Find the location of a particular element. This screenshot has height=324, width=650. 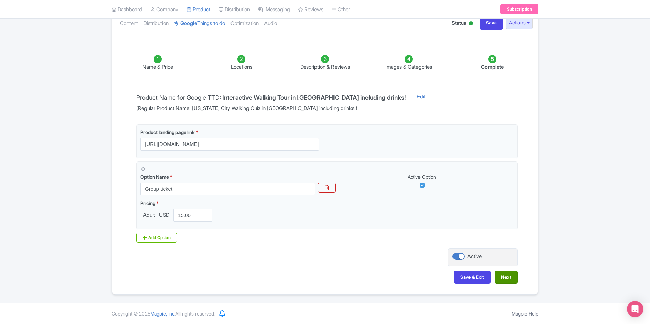

button: Next is located at coordinates (506, 277).